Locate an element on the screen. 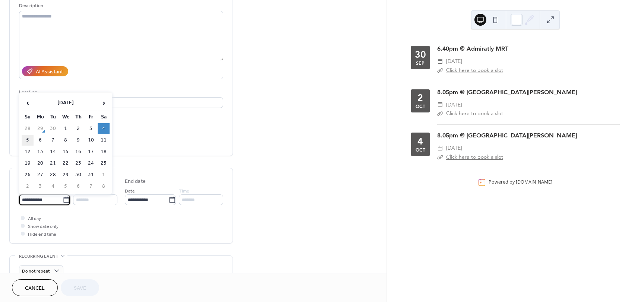 The width and height of the screenshot is (644, 302). div: Powered by is located at coordinates (521, 182).